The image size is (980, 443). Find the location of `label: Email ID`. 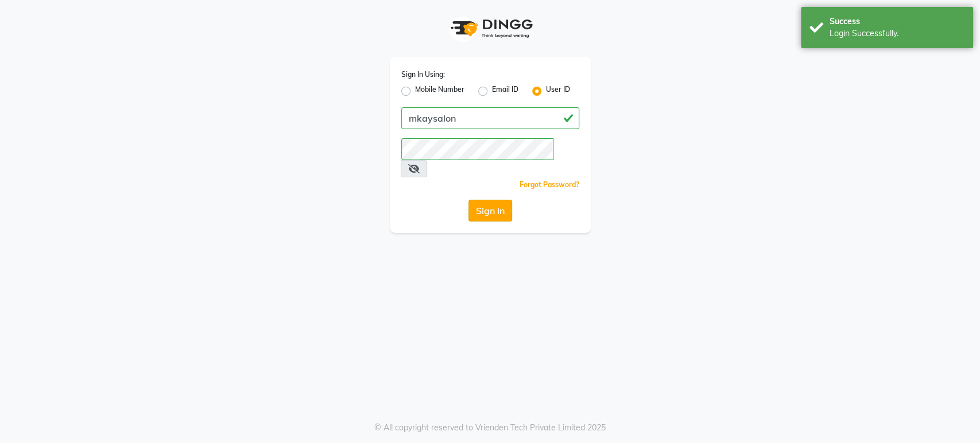

label: Email ID is located at coordinates (506, 92).